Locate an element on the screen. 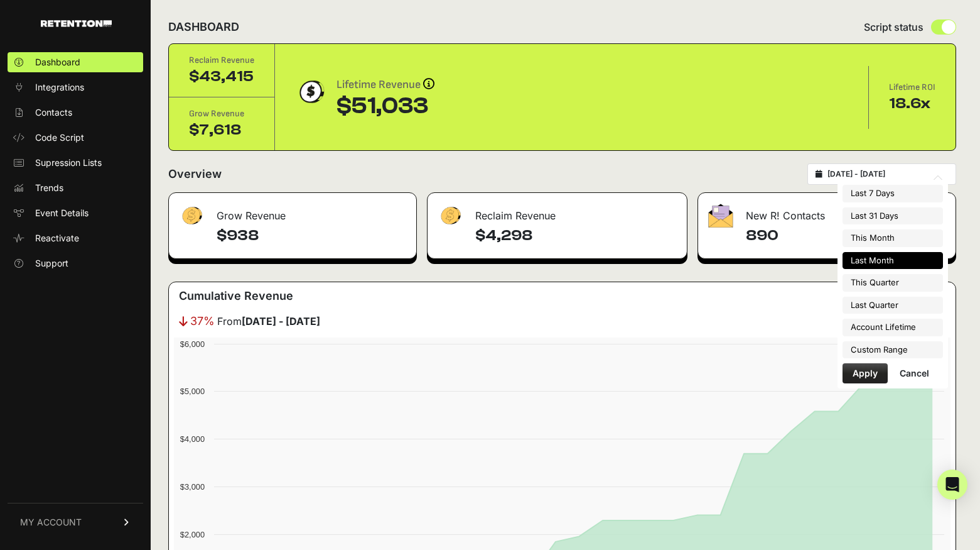 This screenshot has width=980, height=550. a: Event Details is located at coordinates (75, 213).